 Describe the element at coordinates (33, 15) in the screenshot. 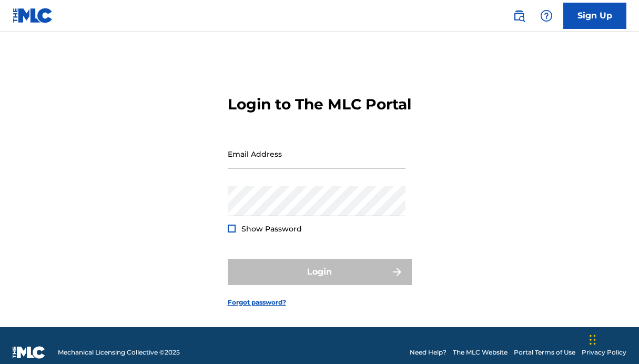

I see `img: MLC Logo` at that location.